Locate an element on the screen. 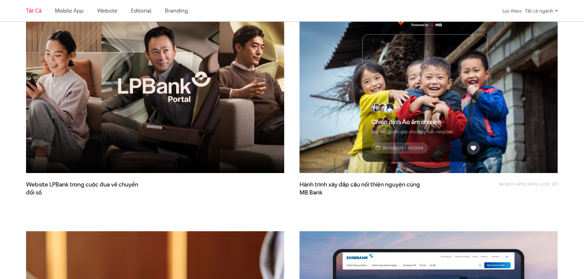 Image resolution: width=584 pixels, height=279 pixels. span: MB Bank is located at coordinates (311, 193).